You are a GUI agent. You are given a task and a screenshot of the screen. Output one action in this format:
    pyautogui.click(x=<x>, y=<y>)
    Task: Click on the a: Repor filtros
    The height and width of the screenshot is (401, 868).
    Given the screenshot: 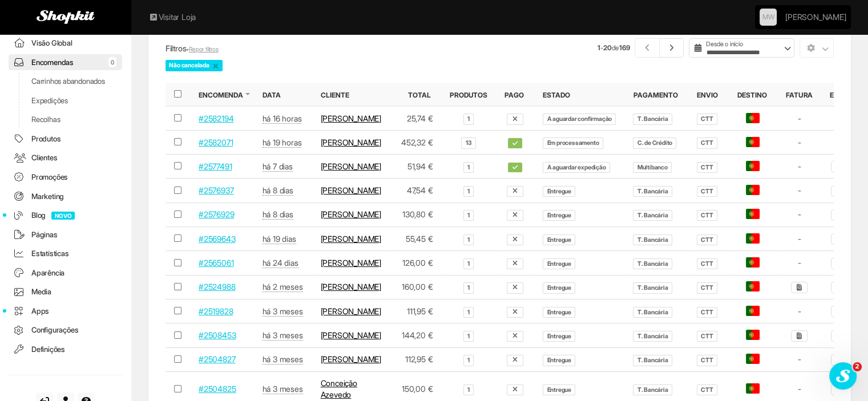 What is the action you would take?
    pyautogui.click(x=204, y=49)
    